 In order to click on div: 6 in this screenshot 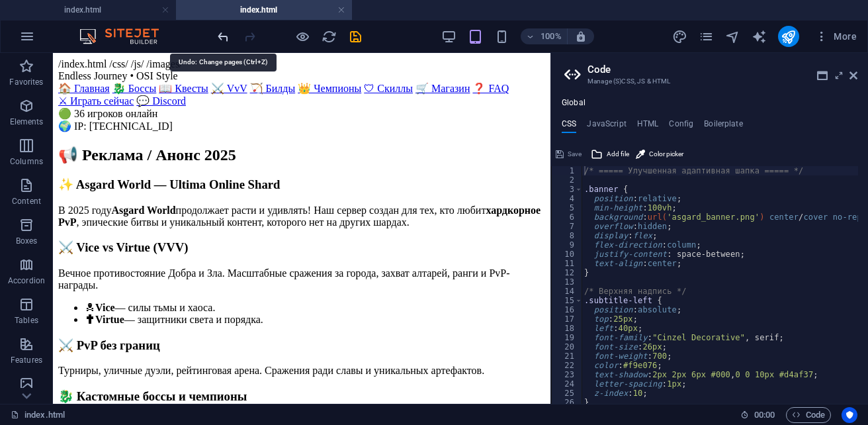, I will do `click(566, 217)`.